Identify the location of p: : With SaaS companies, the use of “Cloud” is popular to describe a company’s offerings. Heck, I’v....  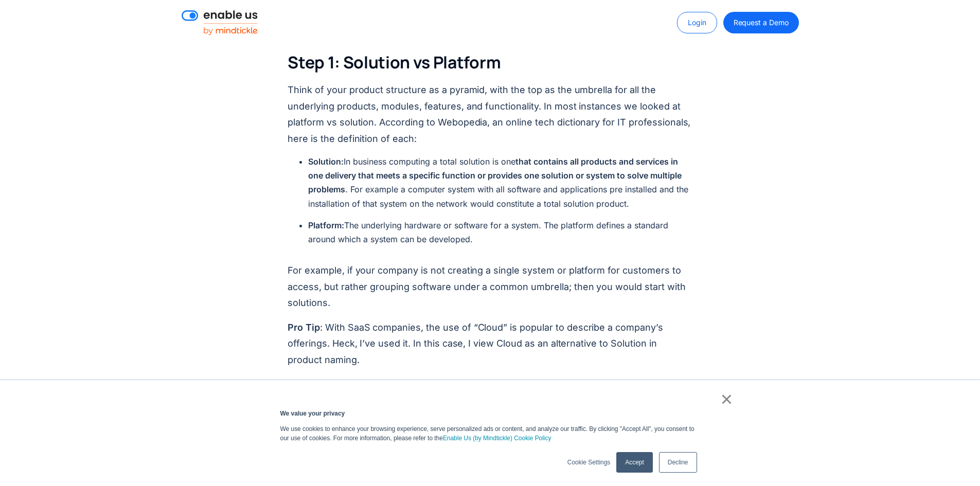
(490, 344).